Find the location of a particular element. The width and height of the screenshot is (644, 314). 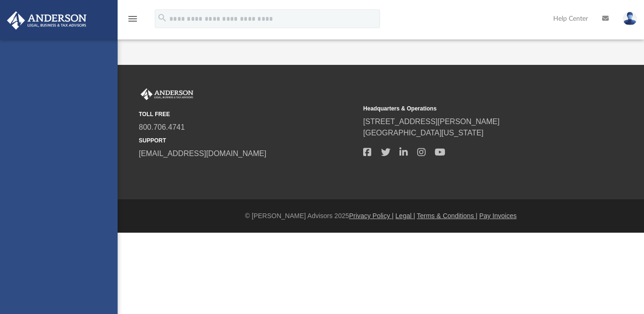

a: 800.706.4741 is located at coordinates (162, 127).